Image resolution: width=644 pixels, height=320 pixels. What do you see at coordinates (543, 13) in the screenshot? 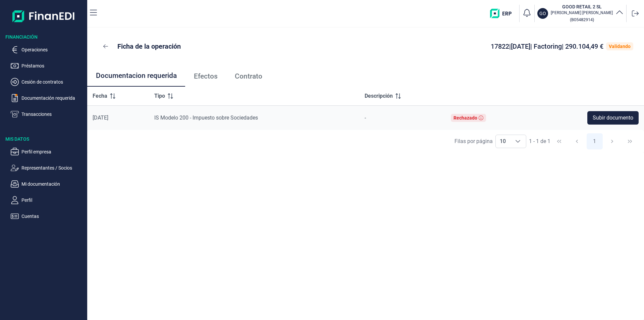
I see `p: GO` at bounding box center [543, 13].